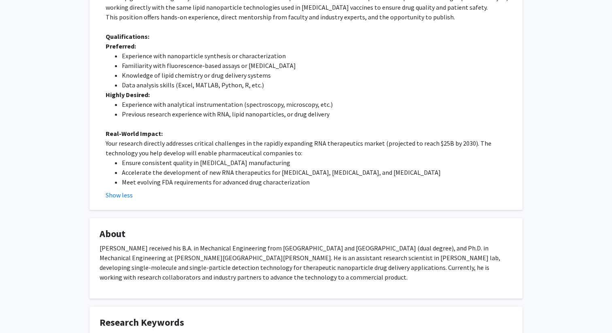 The width and height of the screenshot is (612, 333). Describe the element at coordinates (317, 56) in the screenshot. I see `li: Experience with nanoparticle synthesis or characterization` at that location.